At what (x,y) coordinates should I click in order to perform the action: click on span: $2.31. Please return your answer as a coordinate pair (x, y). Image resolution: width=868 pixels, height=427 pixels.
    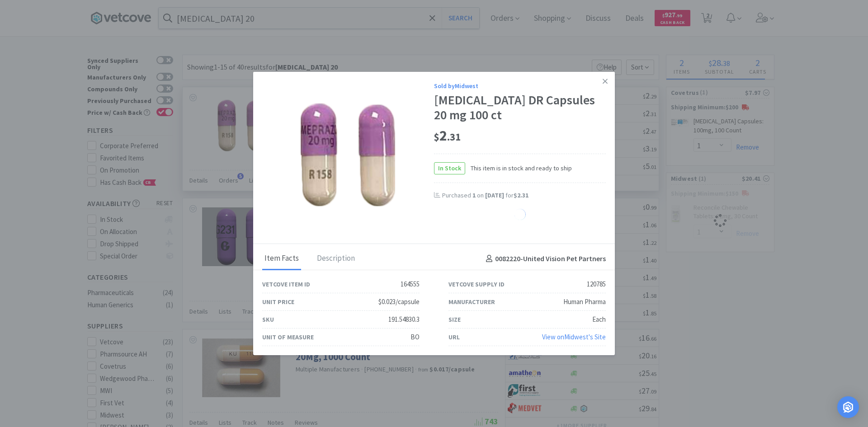
    Looking at the image, I should click on (521, 195).